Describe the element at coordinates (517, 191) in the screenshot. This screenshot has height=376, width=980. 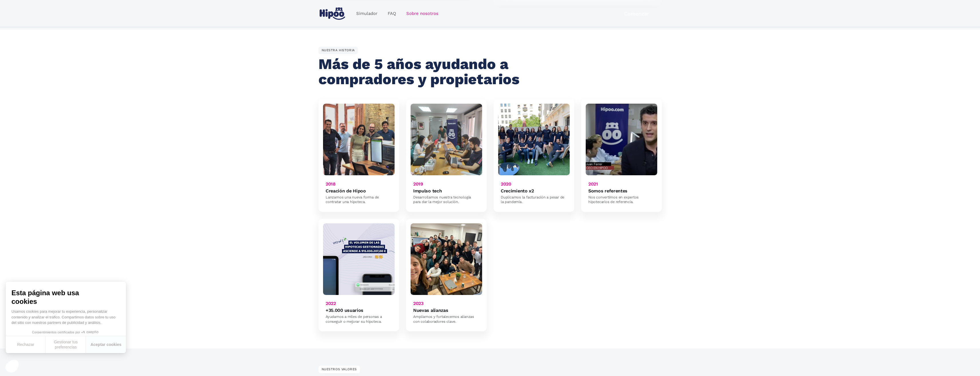
I see `h6: Crecimiento x2` at that location.